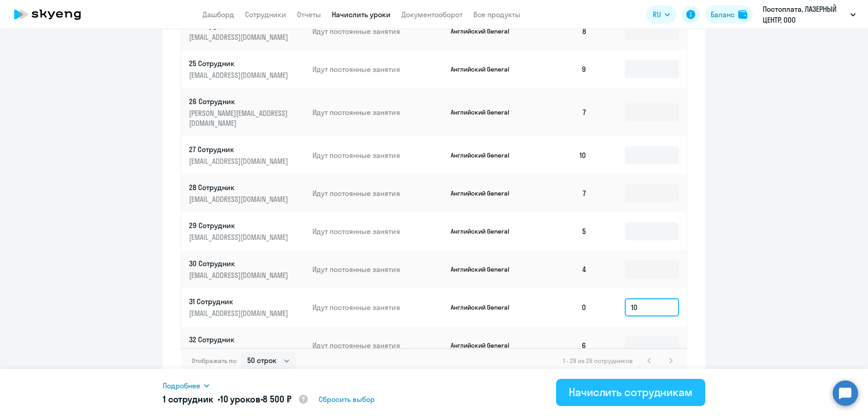  Describe the element at coordinates (562, 345) in the screenshot. I see `td: 6` at that location.